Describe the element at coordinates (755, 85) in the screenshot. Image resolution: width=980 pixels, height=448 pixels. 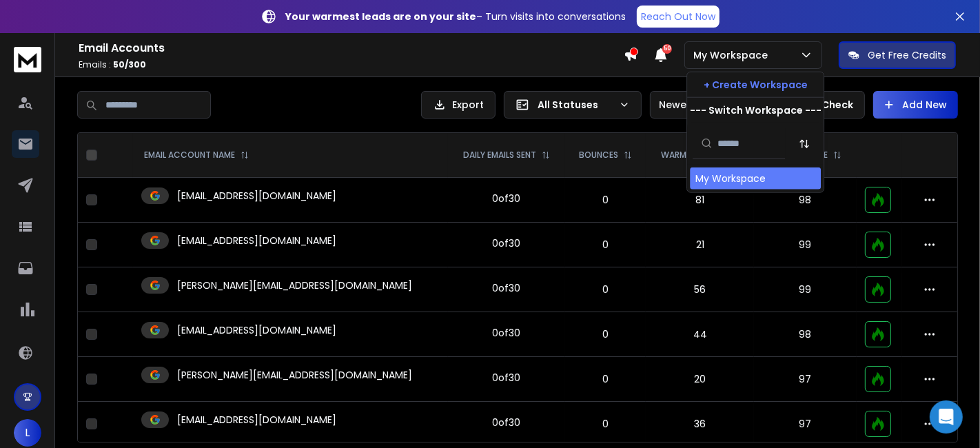
I see `p: + Create Workspace` at that location.